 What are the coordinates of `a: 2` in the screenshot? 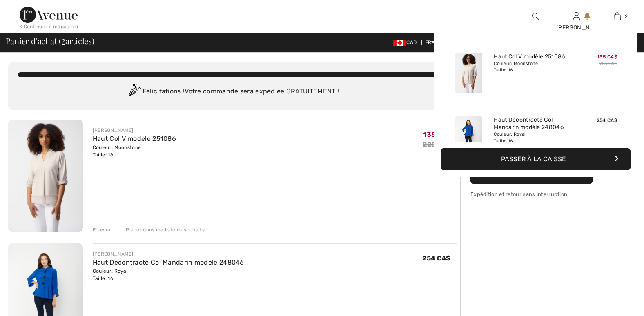 It's located at (617, 16).